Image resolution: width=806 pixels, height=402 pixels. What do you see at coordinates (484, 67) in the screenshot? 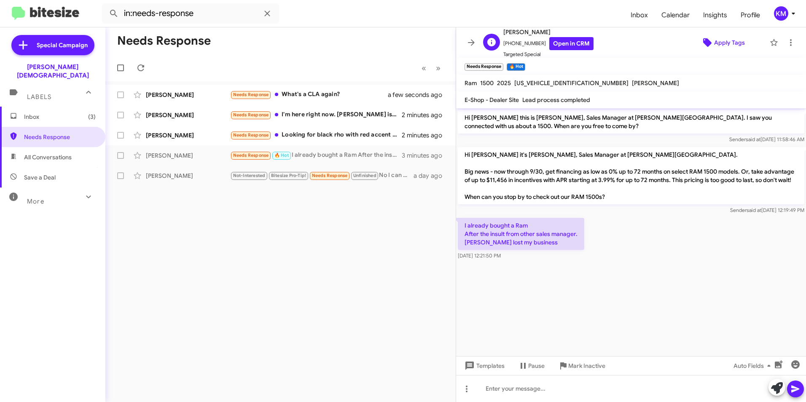
I see `small: Needs Response` at bounding box center [484, 67].